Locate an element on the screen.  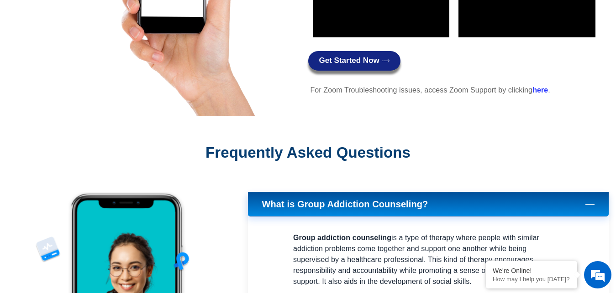
a: Get Started Now is located at coordinates (354, 61).